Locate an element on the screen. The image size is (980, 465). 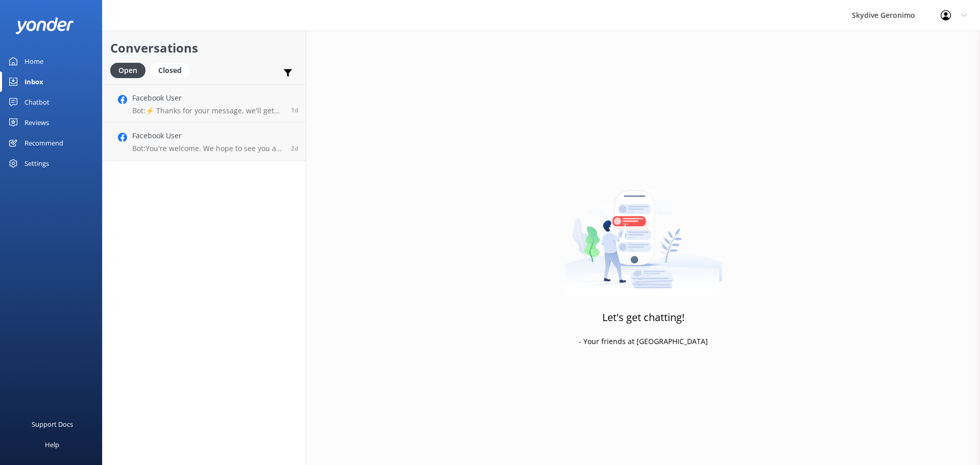
div: Inbox is located at coordinates (34, 82).